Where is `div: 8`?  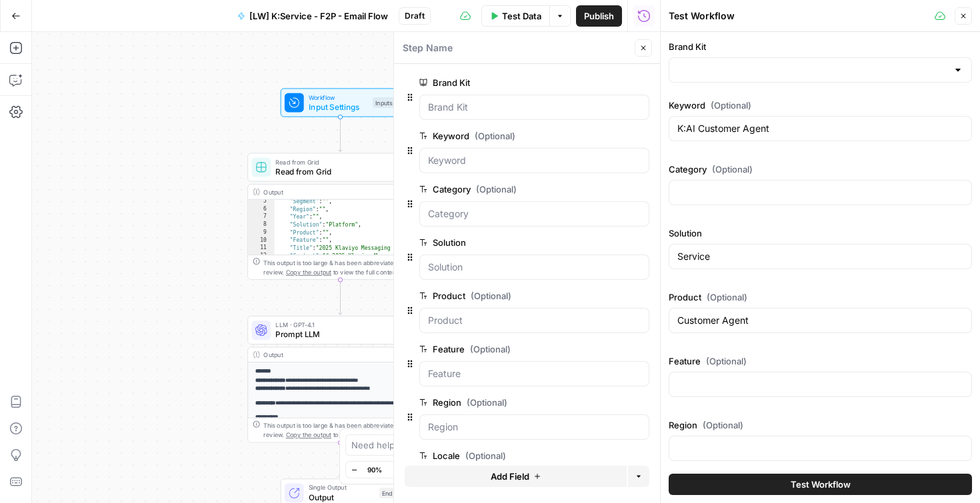 div: 8 is located at coordinates (262, 226).